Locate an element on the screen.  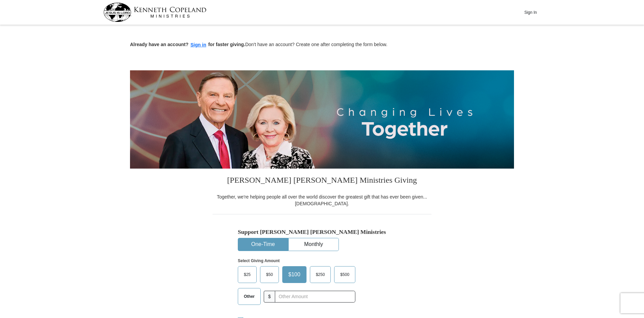
p: Don't have an account? Create one after completing the form below. is located at coordinates (322, 45).